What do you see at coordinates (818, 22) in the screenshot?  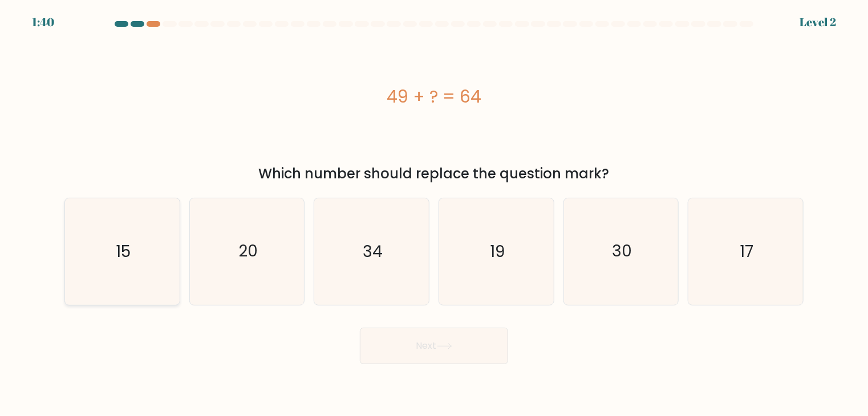 I see `div: Level 2` at bounding box center [818, 22].